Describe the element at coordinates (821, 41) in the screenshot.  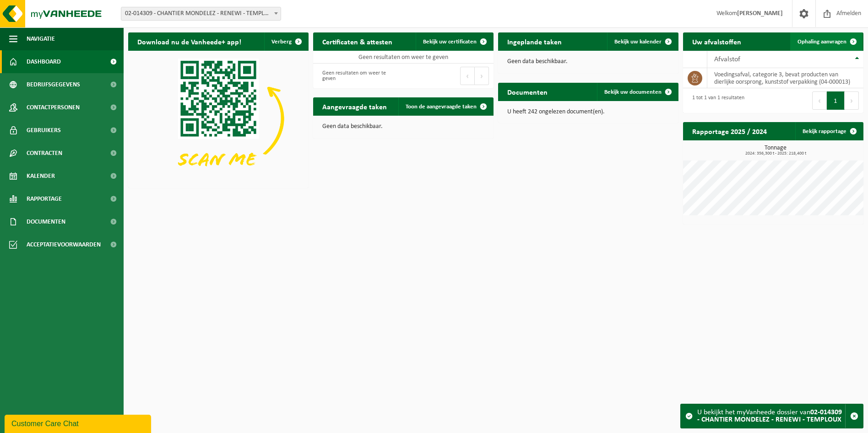
I see `span: Ophaling aanvragen` at that location.